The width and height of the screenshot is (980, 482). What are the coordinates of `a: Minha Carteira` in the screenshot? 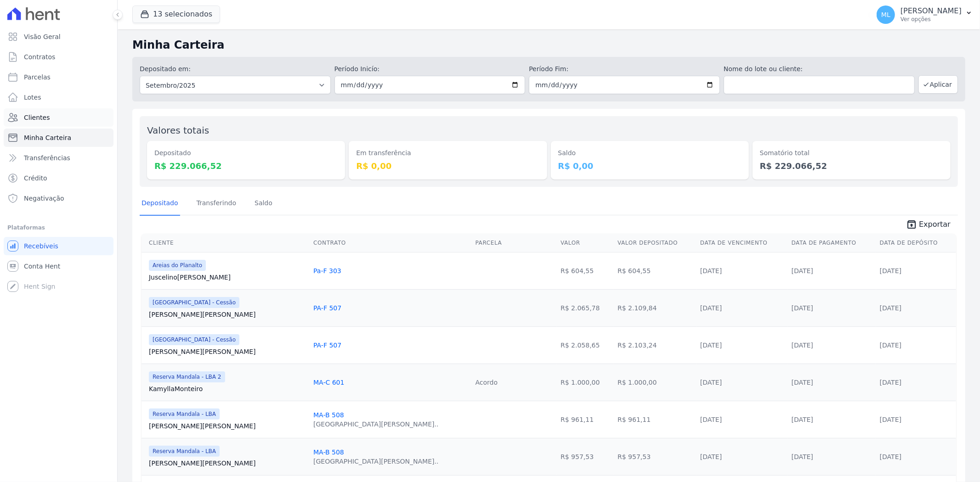 It's located at (58, 138).